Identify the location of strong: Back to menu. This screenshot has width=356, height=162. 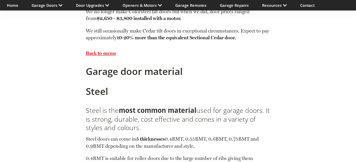
(101, 53).